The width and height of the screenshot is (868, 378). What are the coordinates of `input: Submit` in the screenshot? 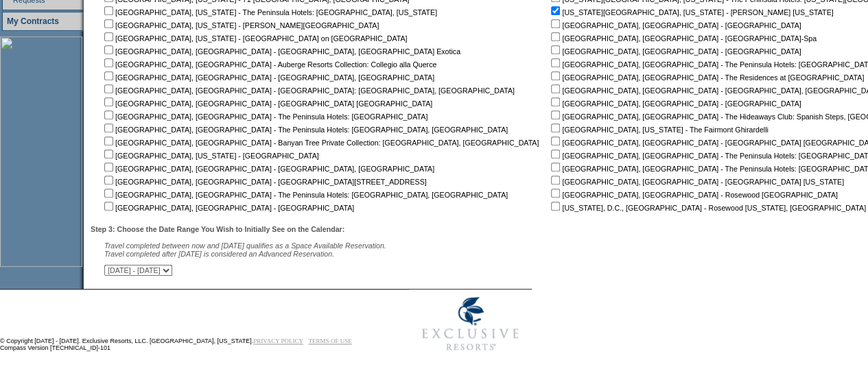 It's located at (195, 271).